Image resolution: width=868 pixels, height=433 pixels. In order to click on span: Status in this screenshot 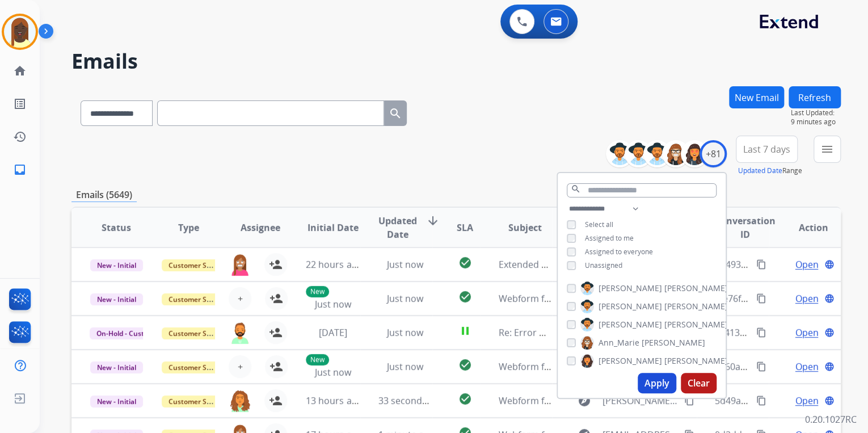, I will do `click(116, 228)`.